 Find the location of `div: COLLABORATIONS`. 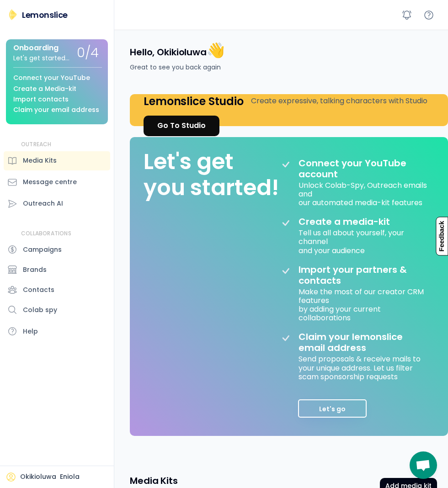

div: COLLABORATIONS is located at coordinates (46, 233).